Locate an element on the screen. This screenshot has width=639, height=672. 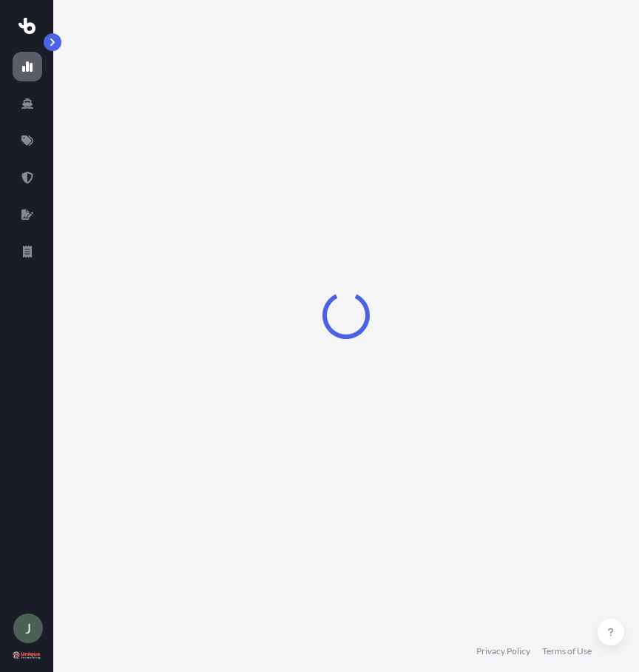
a: Privacy Policy is located at coordinates (503, 651).